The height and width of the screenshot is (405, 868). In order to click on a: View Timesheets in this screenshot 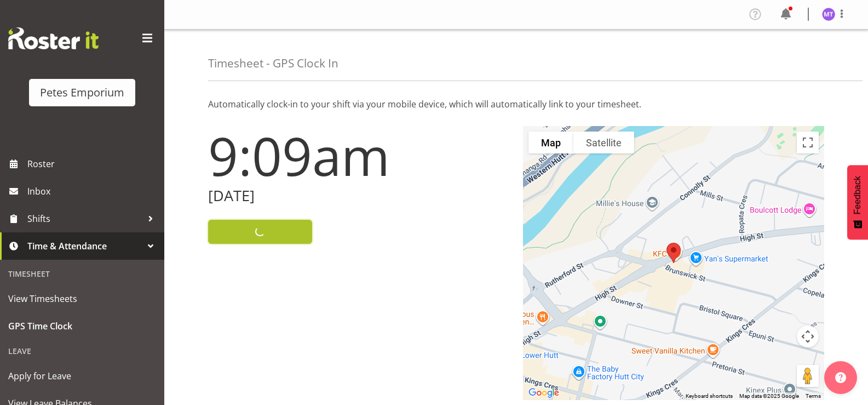, I will do `click(82, 298)`.